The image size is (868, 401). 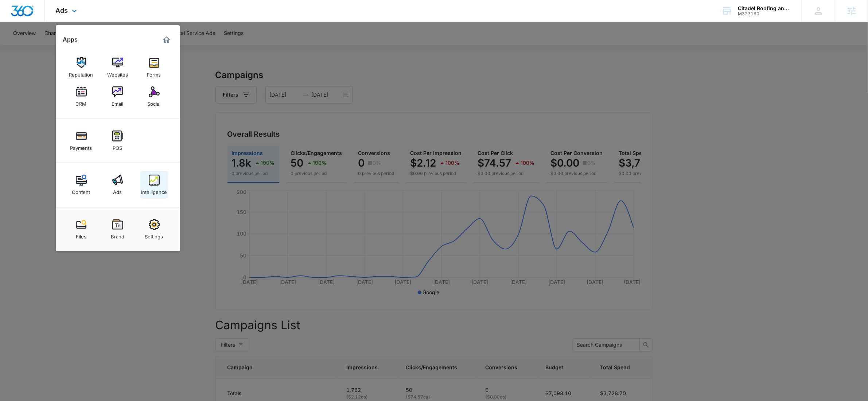 I want to click on div: Forms, so click(x=155, y=73).